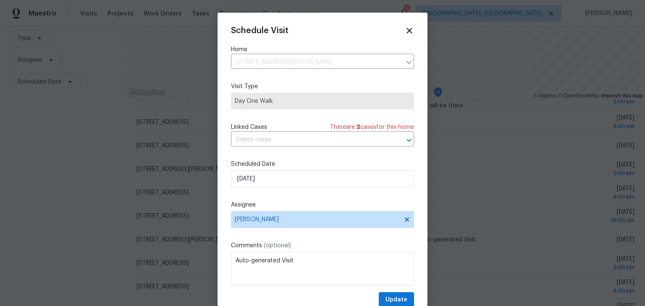 Image resolution: width=645 pixels, height=306 pixels. I want to click on label: Assignee, so click(323, 205).